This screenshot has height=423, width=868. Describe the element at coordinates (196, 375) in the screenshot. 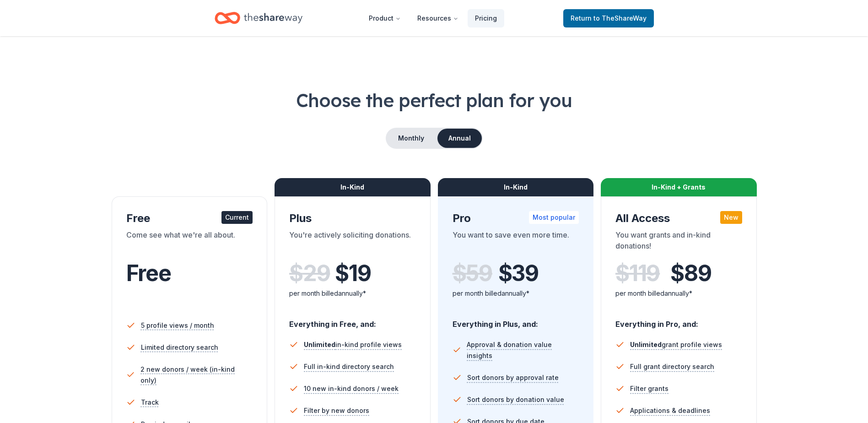

I see `span: 2 new donors / week (in-kind only)` at that location.